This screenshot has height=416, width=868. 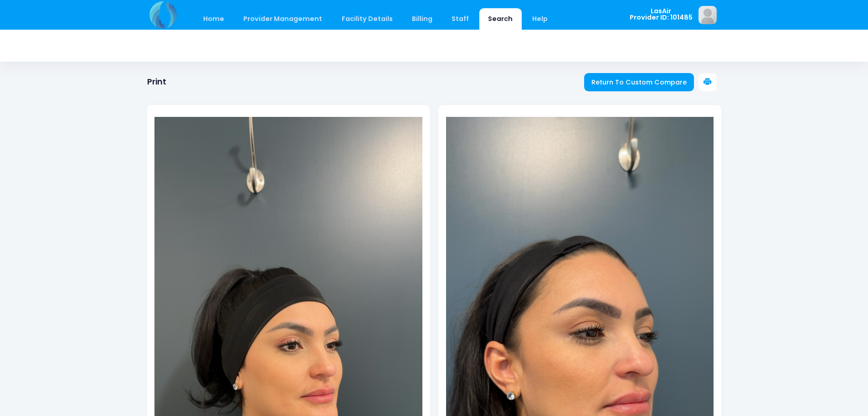 I want to click on span: Return To Custom Compare, so click(x=639, y=82).